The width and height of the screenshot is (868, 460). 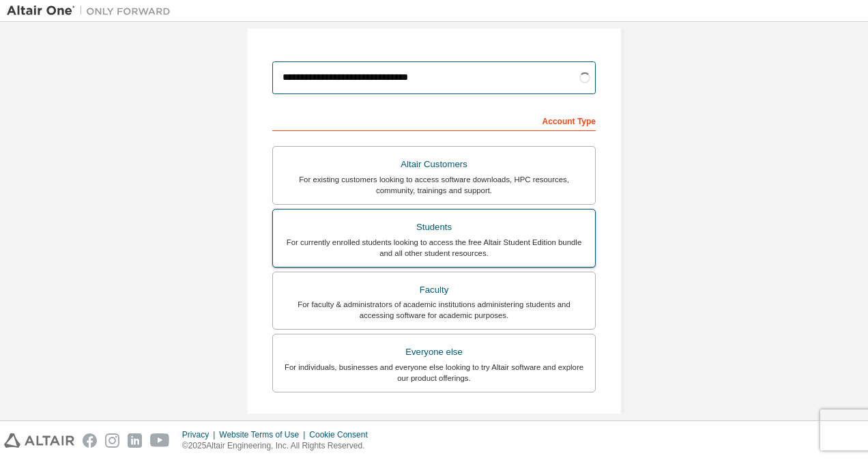 I want to click on img: altair_logo.svg, so click(x=38, y=439).